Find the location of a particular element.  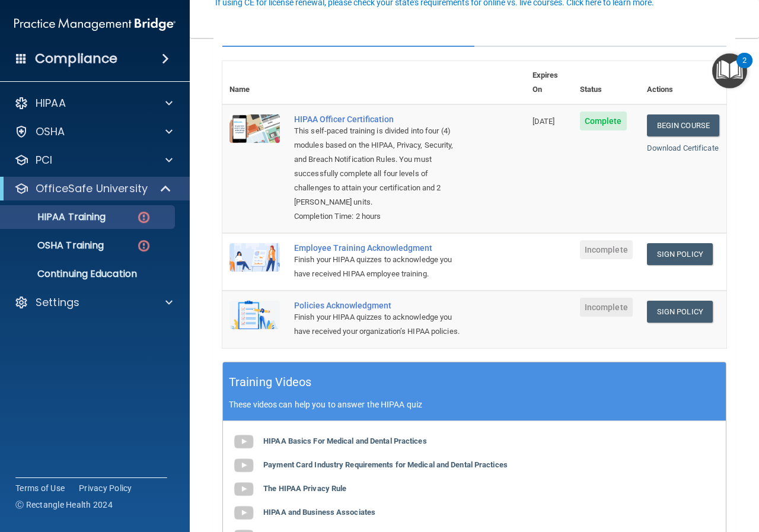

button: Open Resource Center, 2 new notifications is located at coordinates (729, 71).